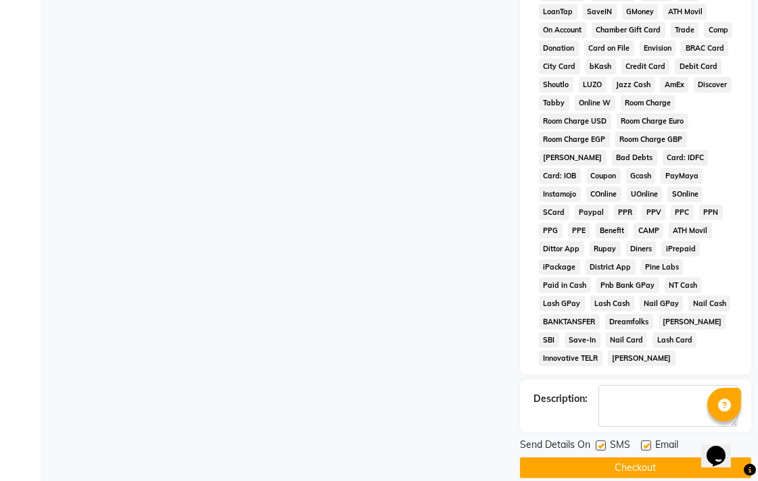 The image size is (758, 481). Describe the element at coordinates (682, 212) in the screenshot. I see `span: PPC` at that location.